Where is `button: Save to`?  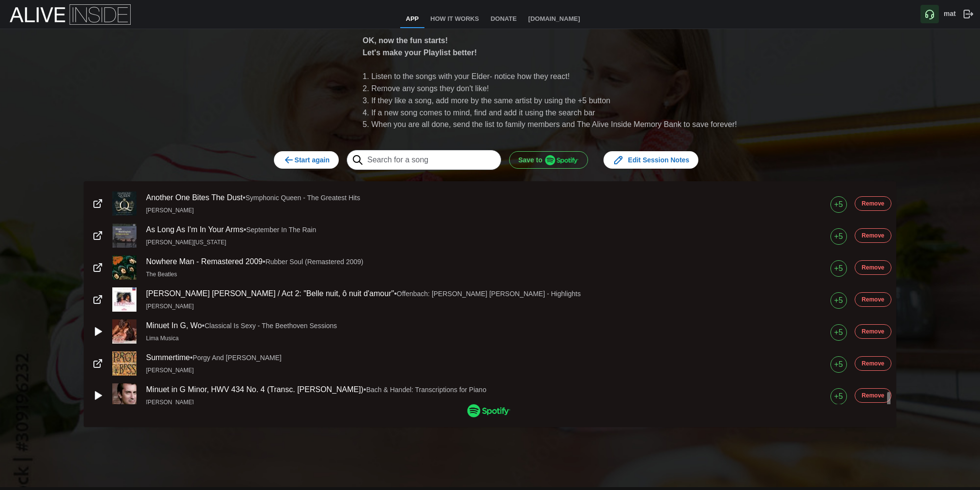 button: Save to is located at coordinates (548, 160).